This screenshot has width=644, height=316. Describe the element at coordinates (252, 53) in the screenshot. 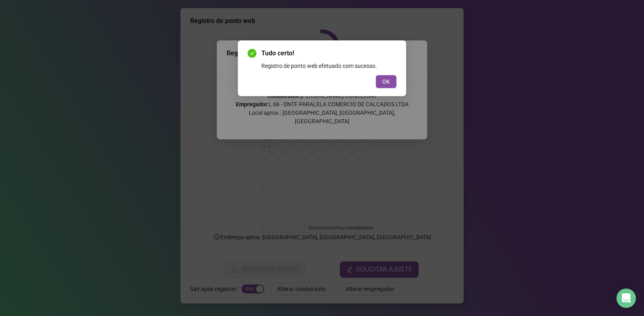

I see `span: check-circle` at that location.